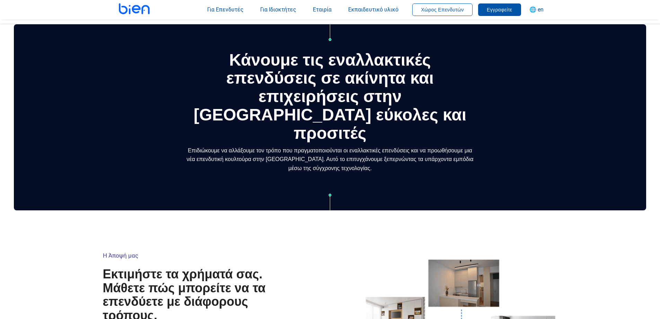  I want to click on div: Η Άποψή μας, so click(194, 255).